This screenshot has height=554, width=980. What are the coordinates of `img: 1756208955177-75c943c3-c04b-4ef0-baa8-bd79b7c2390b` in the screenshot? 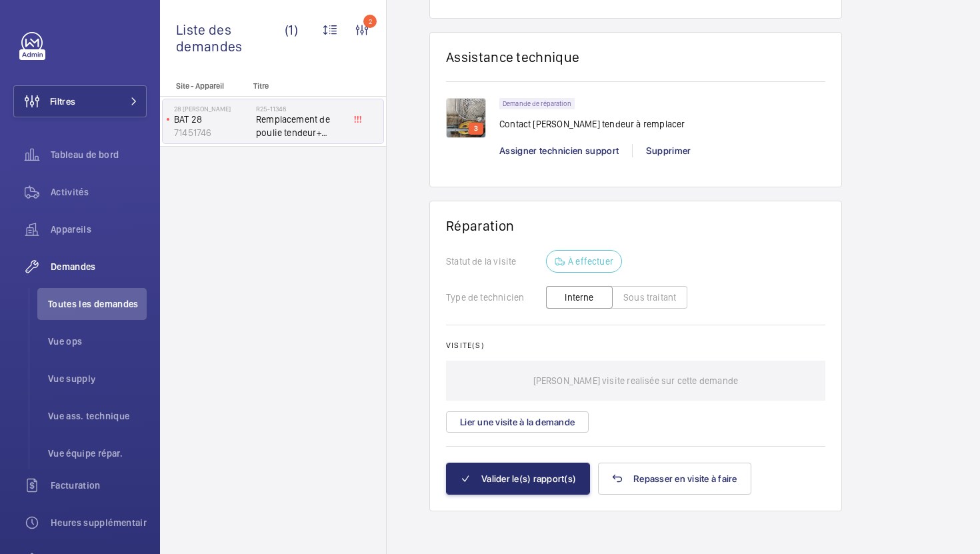 It's located at (466, 118).